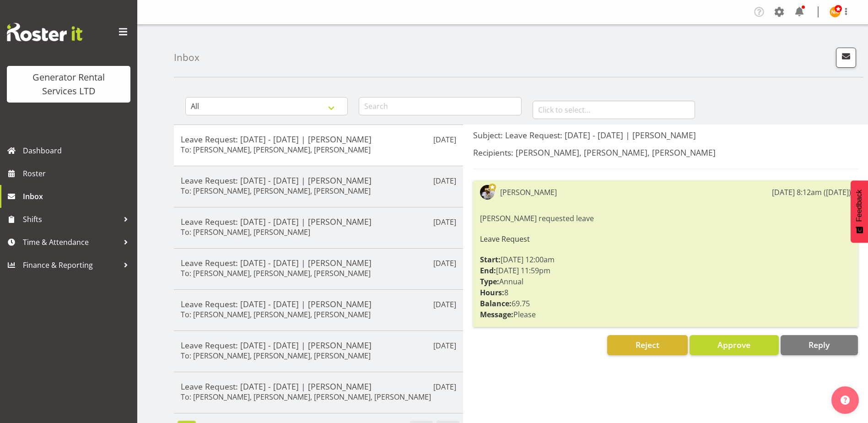  Describe the element at coordinates (489, 282) in the screenshot. I see `strong: Type:` at that location.